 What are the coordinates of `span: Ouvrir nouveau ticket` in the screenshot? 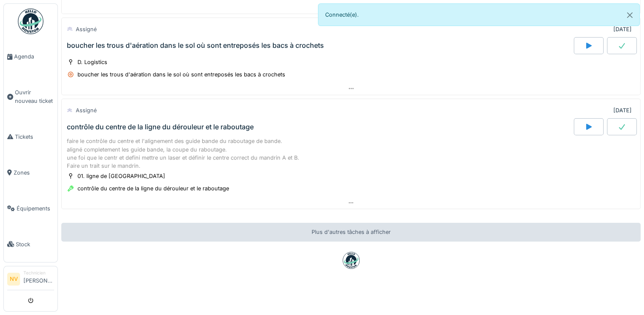 It's located at (34, 97).